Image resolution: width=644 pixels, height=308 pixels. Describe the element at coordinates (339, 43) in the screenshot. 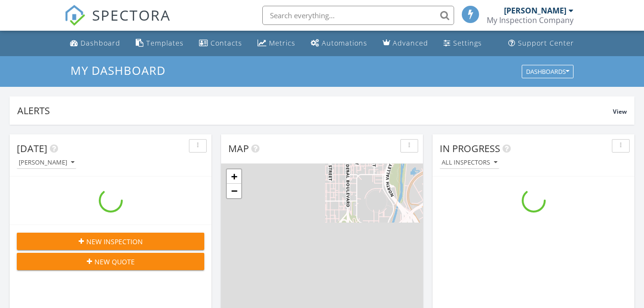

I see `a: Automations (Basic)` at that location.